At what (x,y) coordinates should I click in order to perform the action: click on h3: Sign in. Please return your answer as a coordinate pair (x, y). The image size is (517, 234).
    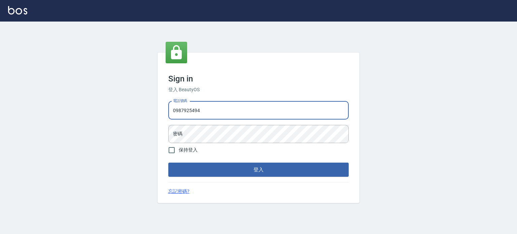
    Looking at the image, I should click on (259, 79).